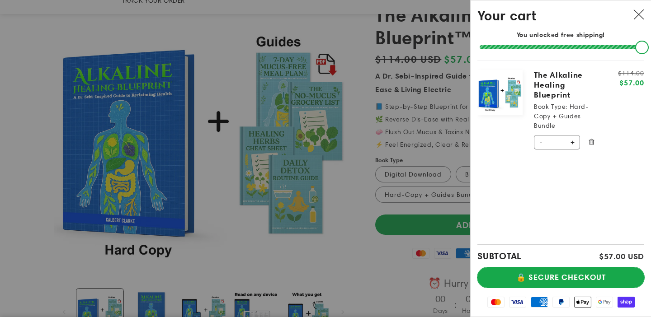 The image size is (651, 317). What do you see at coordinates (639, 15) in the screenshot?
I see `button: Close` at bounding box center [639, 15].